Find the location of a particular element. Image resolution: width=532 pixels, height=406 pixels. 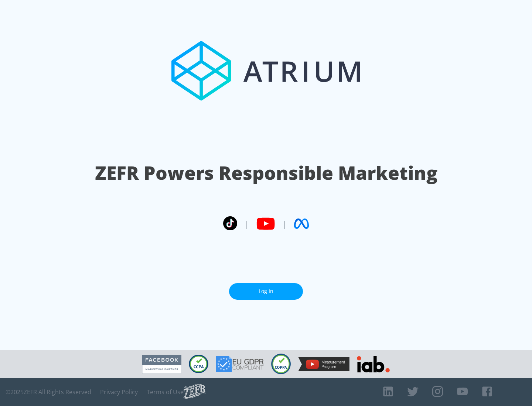

h1: ZEFR Powers Responsible Marketing is located at coordinates (266, 173).